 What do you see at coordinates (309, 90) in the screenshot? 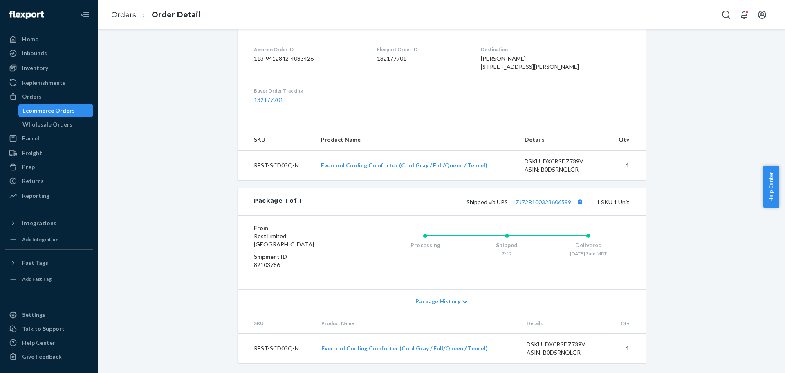
I see `dt: Buyer Order Tracking` at bounding box center [309, 90].